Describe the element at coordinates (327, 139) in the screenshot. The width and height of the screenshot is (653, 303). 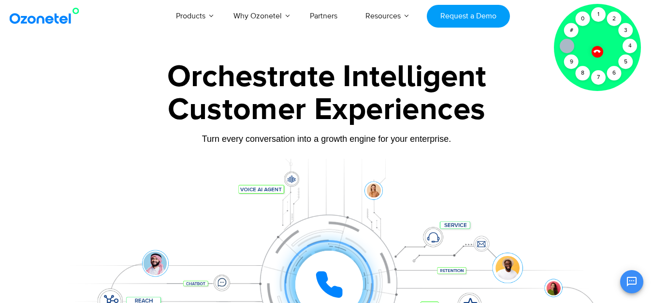
I see `div: Turn every conversation into a growth engine for your enterprise.` at that location.